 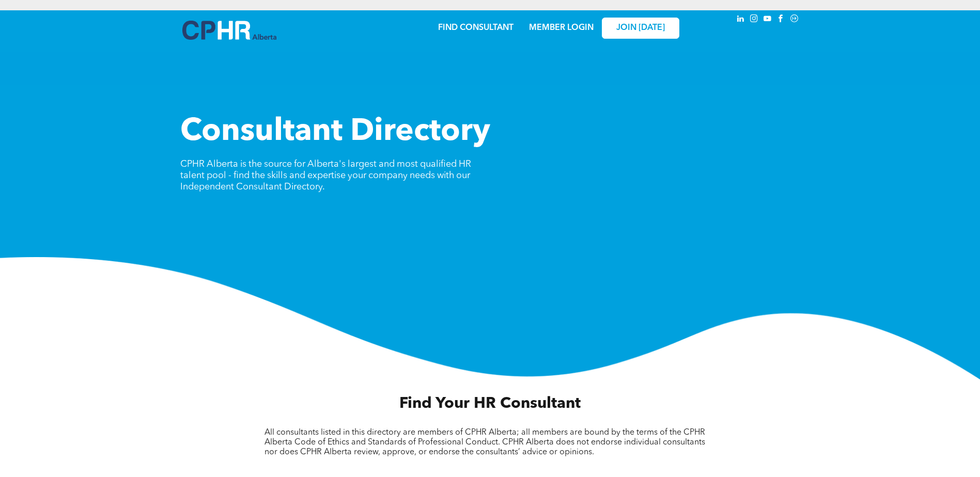 What do you see at coordinates (767, 20) in the screenshot?
I see `a: youtube` at bounding box center [767, 20].